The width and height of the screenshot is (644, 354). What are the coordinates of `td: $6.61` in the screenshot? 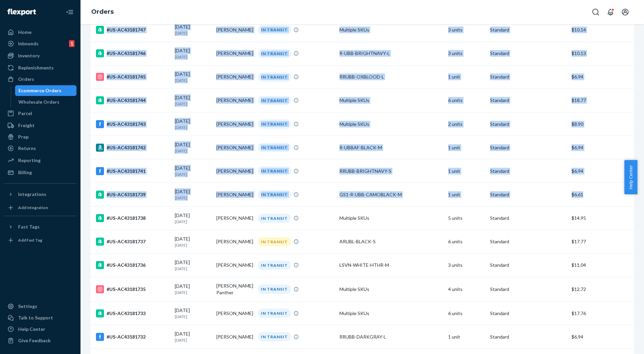 It's located at (601, 195).